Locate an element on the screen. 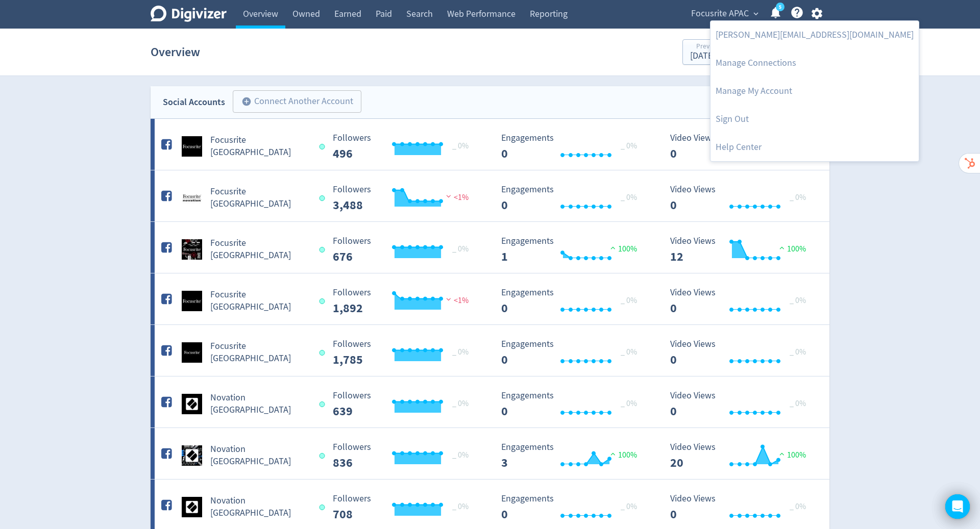 The width and height of the screenshot is (980, 529). a: Manage Connections is located at coordinates (815, 63).